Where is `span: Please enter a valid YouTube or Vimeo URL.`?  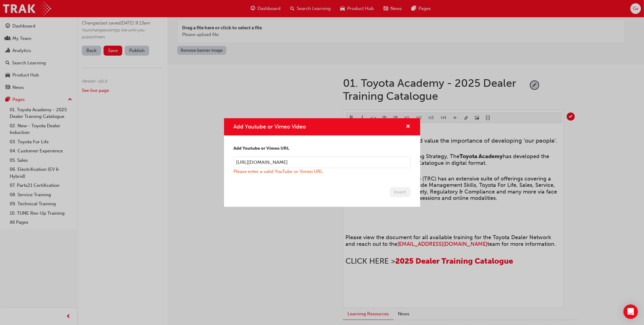 span: Please enter a valid YouTube or Vimeo URL. is located at coordinates (279, 171).